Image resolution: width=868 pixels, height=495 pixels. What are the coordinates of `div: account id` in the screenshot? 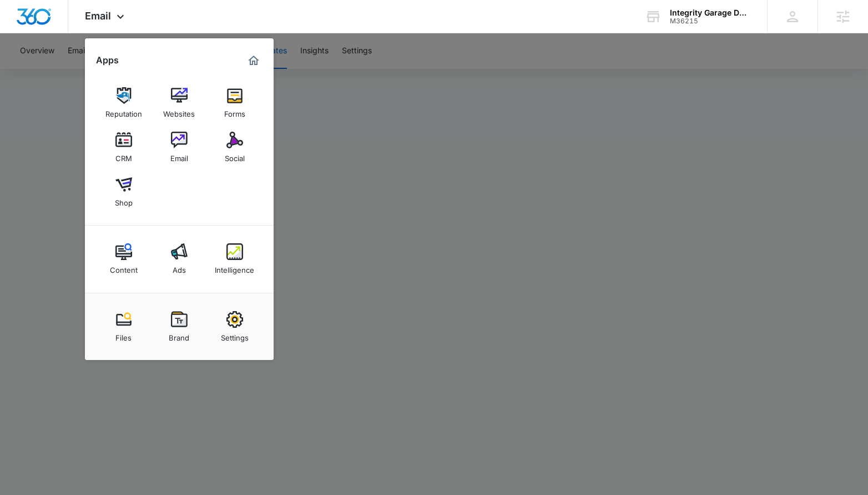 It's located at (710, 21).